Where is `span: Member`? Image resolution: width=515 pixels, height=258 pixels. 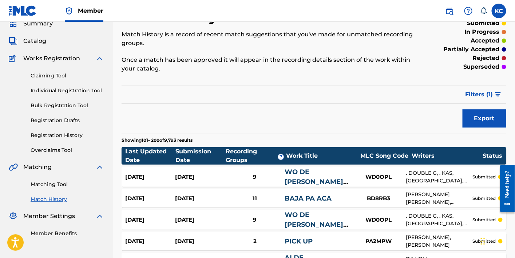
span: Member is located at coordinates (91, 11).